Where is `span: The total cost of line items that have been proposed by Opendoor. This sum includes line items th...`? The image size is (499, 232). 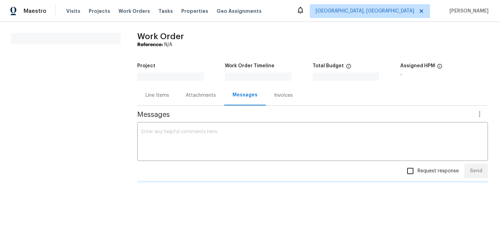
span: The total cost of line items that have been proposed by Opendoor. This sum includes line items th... is located at coordinates (349, 68).